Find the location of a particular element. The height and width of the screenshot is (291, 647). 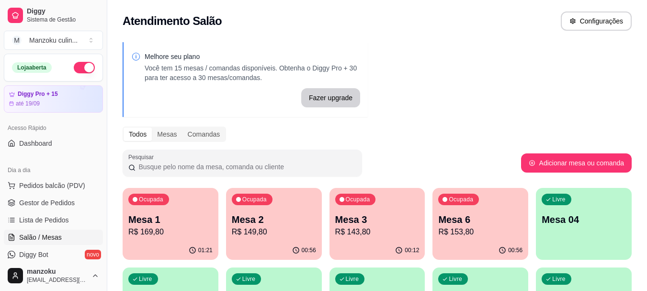

a: DiggySistema de Gestão is located at coordinates (53, 15).